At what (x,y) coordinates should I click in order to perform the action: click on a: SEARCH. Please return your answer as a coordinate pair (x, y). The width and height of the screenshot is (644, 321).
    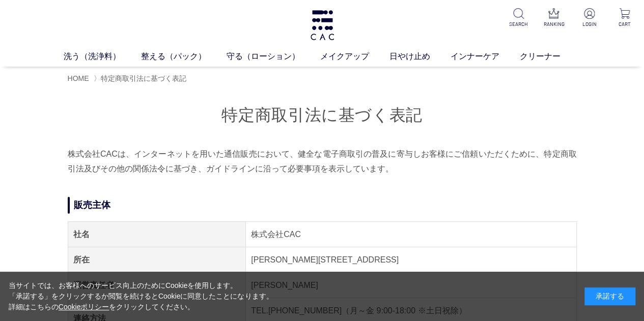
    Looking at the image, I should click on (518, 18).